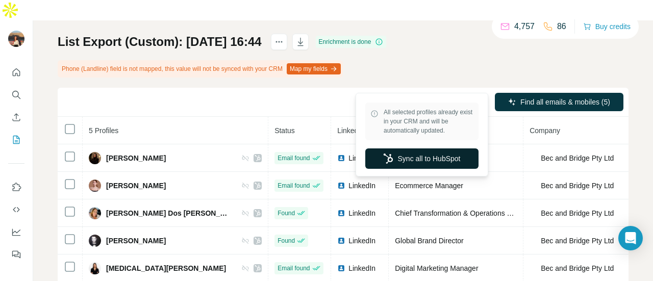 The width and height of the screenshot is (653, 281). What do you see at coordinates (566, 102) in the screenshot?
I see `span: Find all emails & mobiles (5)` at bounding box center [566, 102].